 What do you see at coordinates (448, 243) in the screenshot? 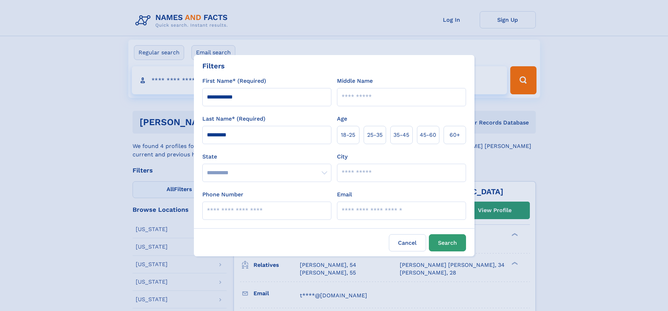
I see `button: Search` at bounding box center [448, 243].